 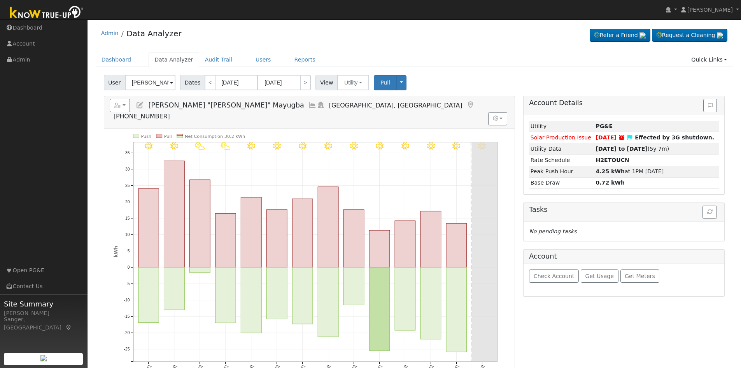 What do you see at coordinates (328, 146) in the screenshot?
I see `i: 9/23 - Clear` at bounding box center [328, 146].